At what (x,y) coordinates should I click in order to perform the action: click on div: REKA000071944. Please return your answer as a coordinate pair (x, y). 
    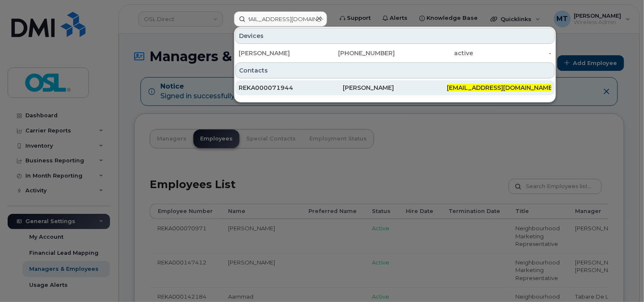
    Looking at the image, I should click on (291, 88).